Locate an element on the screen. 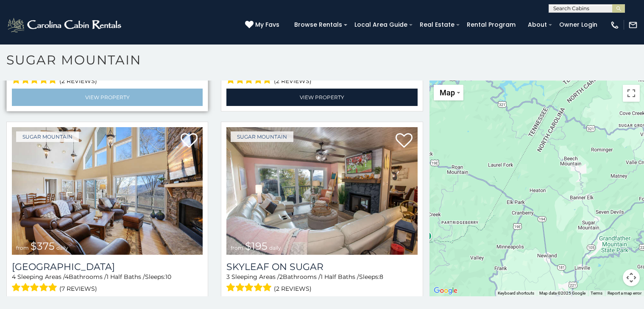  span: My Favs is located at coordinates (268, 25).